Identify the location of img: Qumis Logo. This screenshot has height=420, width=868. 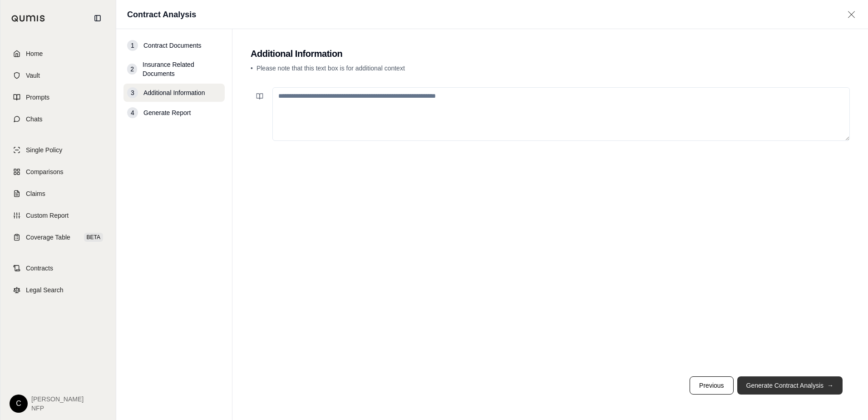
(28, 18).